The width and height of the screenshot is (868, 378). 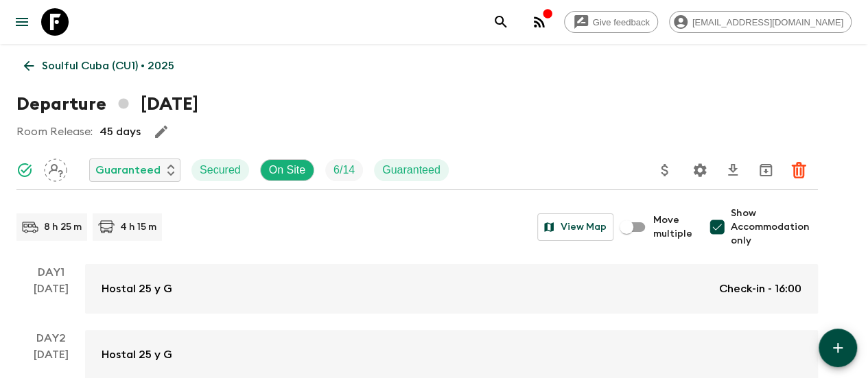 What do you see at coordinates (51, 273) in the screenshot?
I see `p: Day 1` at bounding box center [51, 273].